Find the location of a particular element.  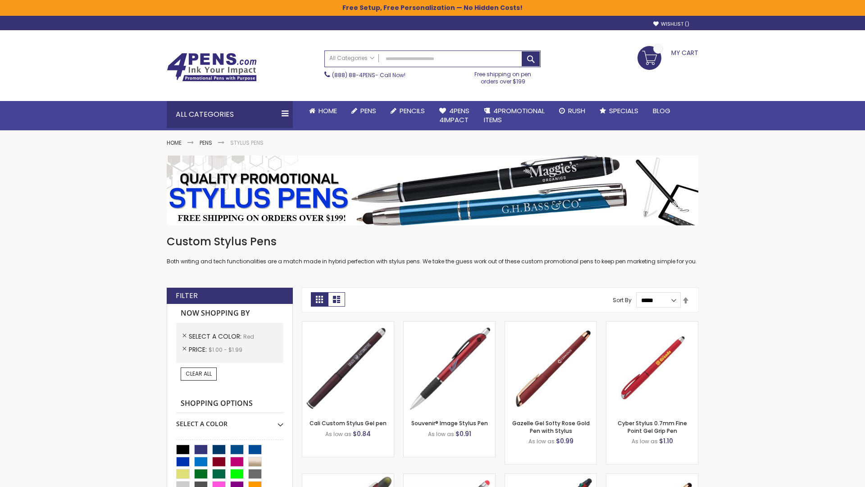

img: Gazelle Gel Softy Rose Gold Pen with Stylus-Red is located at coordinates (551, 367).